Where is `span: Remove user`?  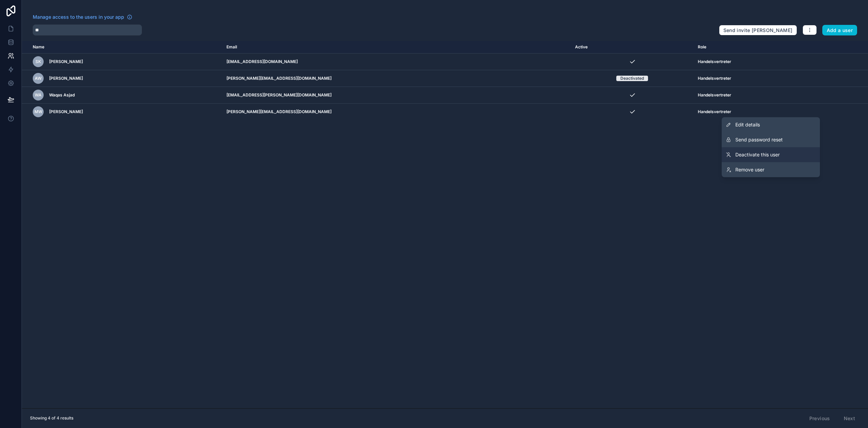 span: Remove user is located at coordinates (750, 169).